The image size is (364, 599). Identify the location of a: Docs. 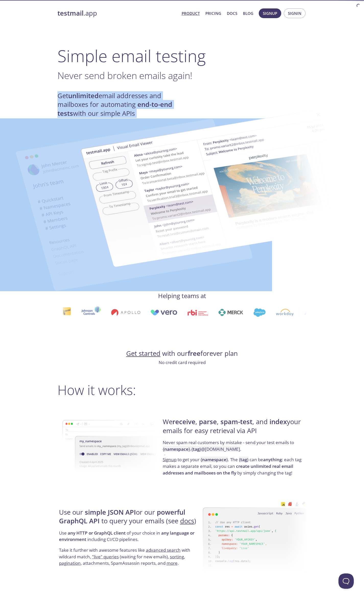
(232, 14).